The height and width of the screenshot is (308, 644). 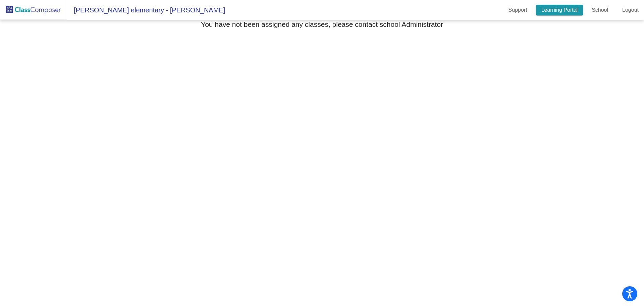 I want to click on a: Logout, so click(x=630, y=10).